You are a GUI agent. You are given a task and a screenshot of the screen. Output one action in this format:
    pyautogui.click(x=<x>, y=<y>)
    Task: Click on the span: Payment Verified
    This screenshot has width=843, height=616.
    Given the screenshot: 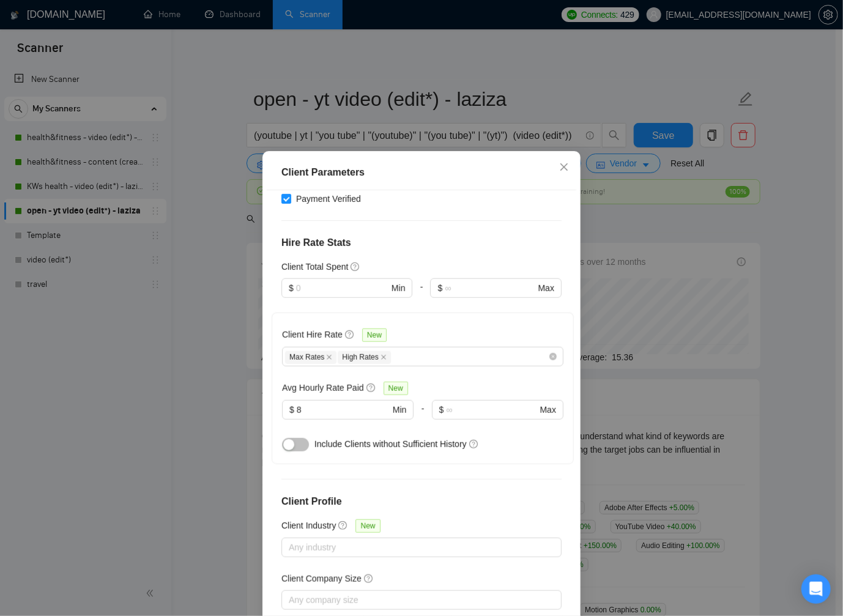 What is the action you would take?
    pyautogui.click(x=328, y=199)
    